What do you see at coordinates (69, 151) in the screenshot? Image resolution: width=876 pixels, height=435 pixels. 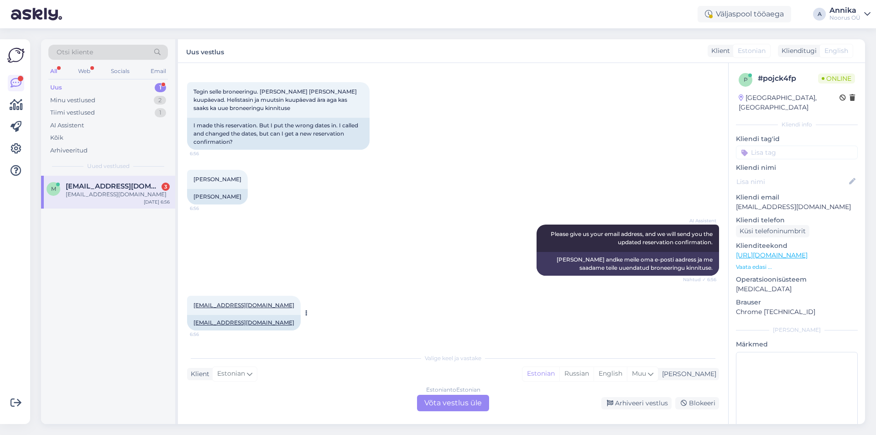 I see `div: Arhiveeritud` at bounding box center [69, 151].